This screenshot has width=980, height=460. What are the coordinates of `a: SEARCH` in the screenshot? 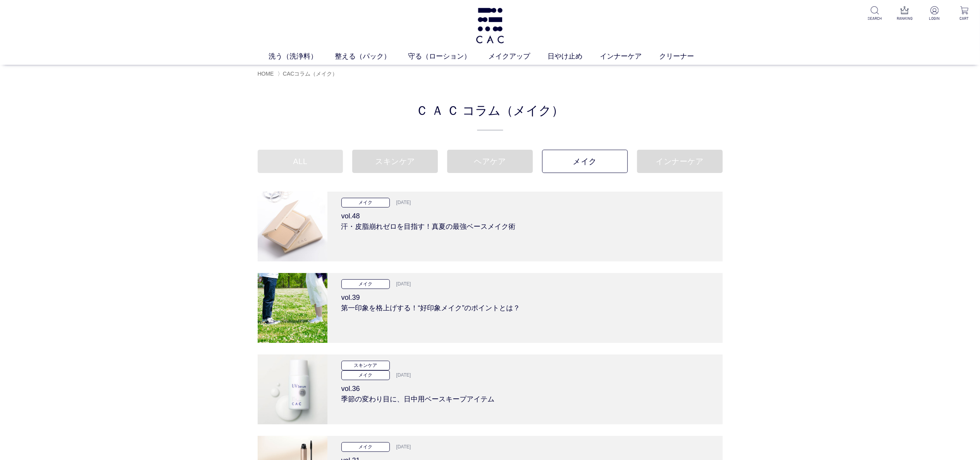 It's located at (874, 14).